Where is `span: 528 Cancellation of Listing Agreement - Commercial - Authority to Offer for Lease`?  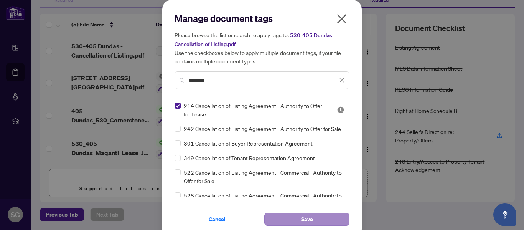
span: 528 Cancellation of Listing Agreement - Commercial - Authority to Offer for Lease is located at coordinates (264, 200).